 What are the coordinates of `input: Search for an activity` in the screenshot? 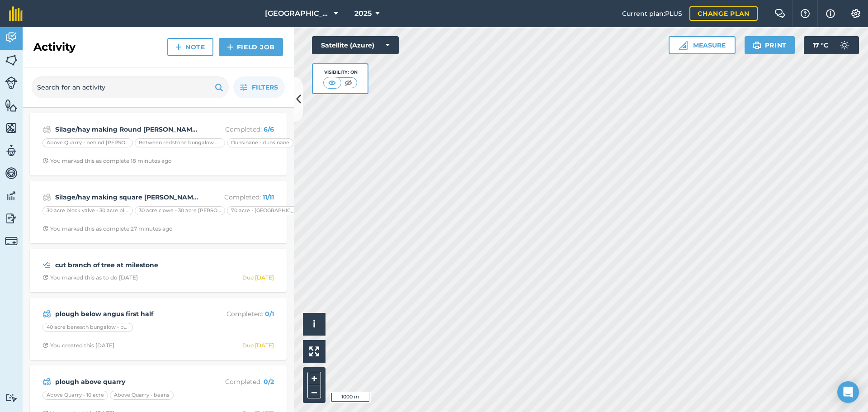 It's located at (130, 87).